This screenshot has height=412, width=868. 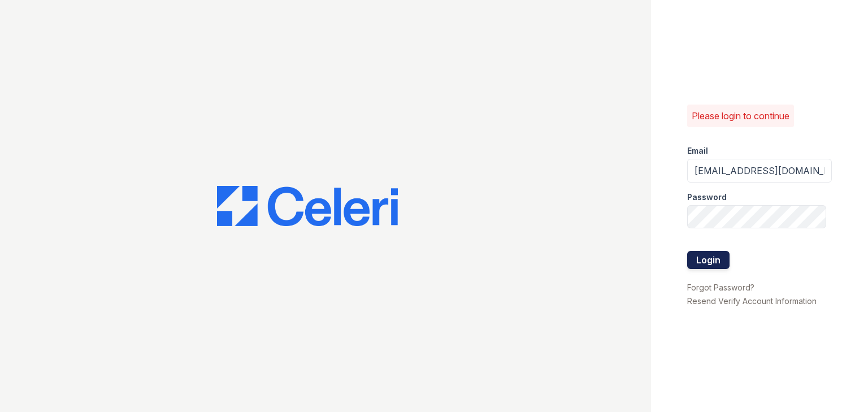 What do you see at coordinates (720, 287) in the screenshot?
I see `a: Forgot Password?` at bounding box center [720, 287].